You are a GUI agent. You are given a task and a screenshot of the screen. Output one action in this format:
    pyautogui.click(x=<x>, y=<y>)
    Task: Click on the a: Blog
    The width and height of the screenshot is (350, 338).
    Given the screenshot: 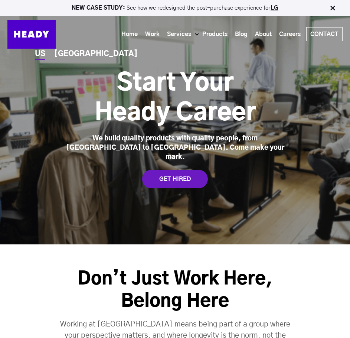 What is the action you would take?
    pyautogui.click(x=241, y=34)
    